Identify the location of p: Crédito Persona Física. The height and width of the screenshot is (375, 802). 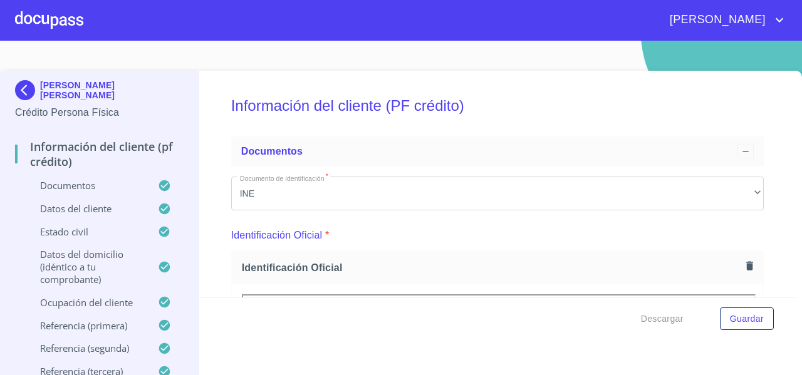
(99, 113).